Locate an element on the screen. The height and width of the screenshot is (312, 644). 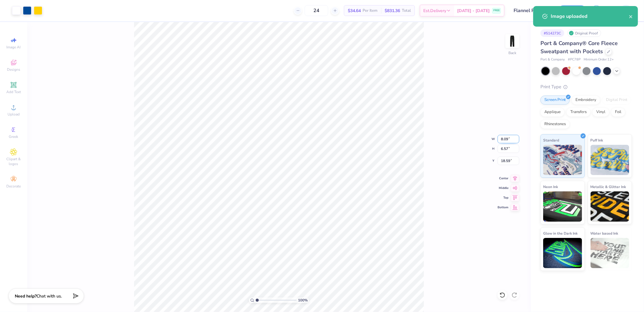
span: Decorate is located at coordinates (13, 186).